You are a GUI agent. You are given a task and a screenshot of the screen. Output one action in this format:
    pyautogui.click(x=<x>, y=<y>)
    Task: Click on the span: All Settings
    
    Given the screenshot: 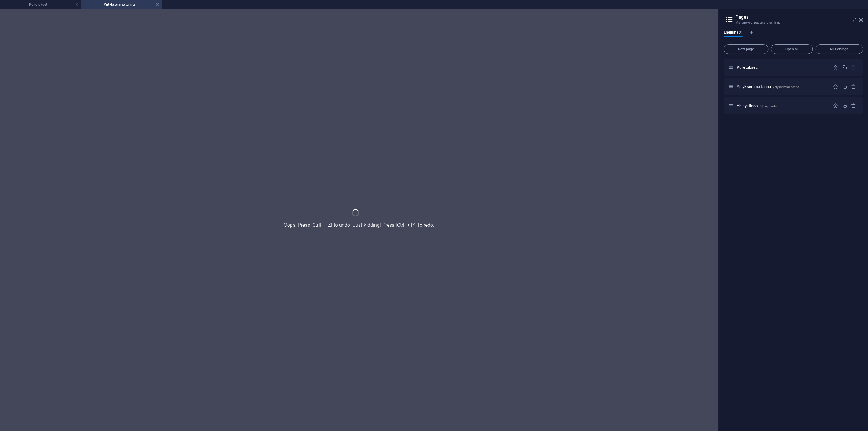 What is the action you would take?
    pyautogui.click(x=839, y=49)
    